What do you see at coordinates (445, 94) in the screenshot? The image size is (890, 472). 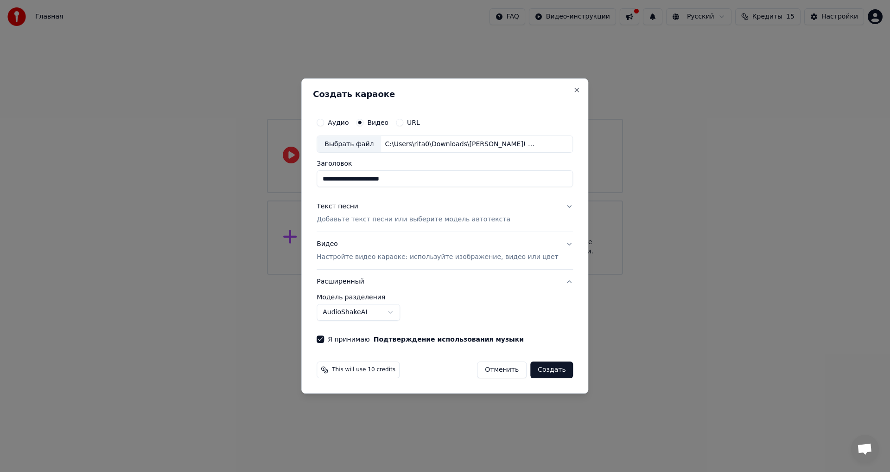 I see `h2: Создать караоке` at bounding box center [445, 94].